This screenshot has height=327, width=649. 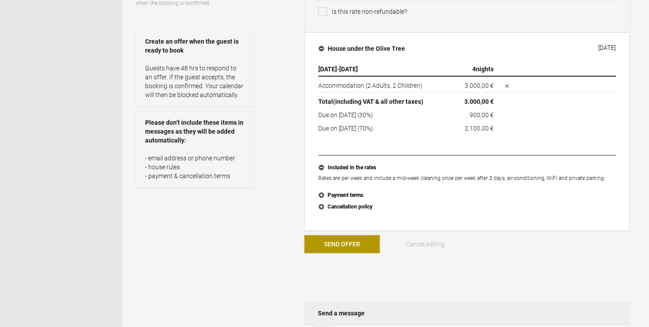 What do you see at coordinates (378, 101) in the screenshot?
I see `span: (including VAT & all other taxes)` at bounding box center [378, 101].